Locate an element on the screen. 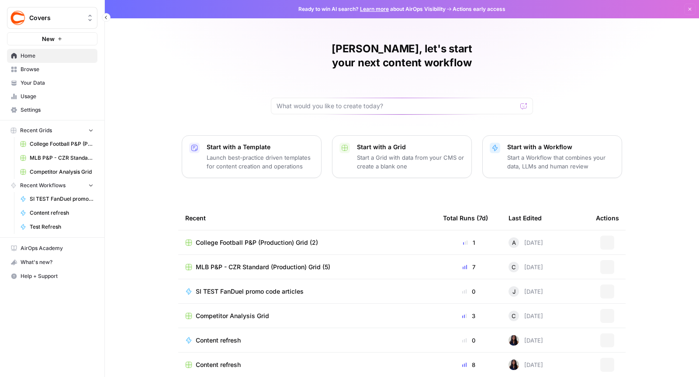  div: What's new? is located at coordinates (52, 263).